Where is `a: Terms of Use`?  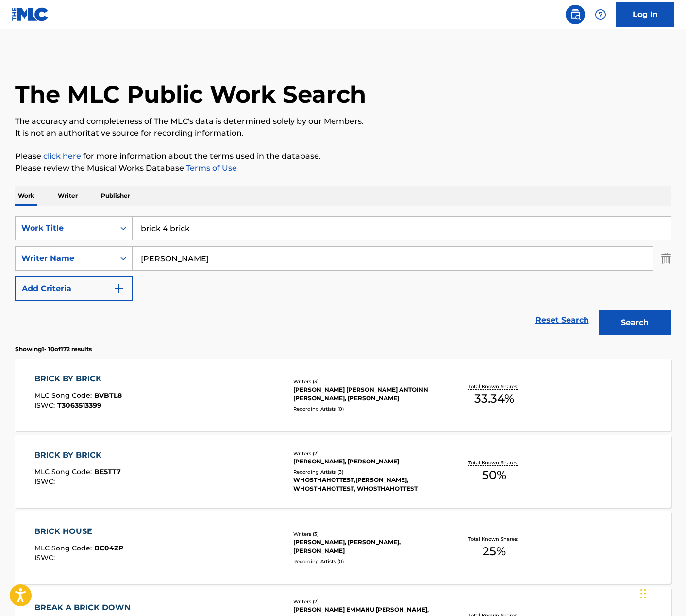
a: Terms of Use is located at coordinates (210, 168).